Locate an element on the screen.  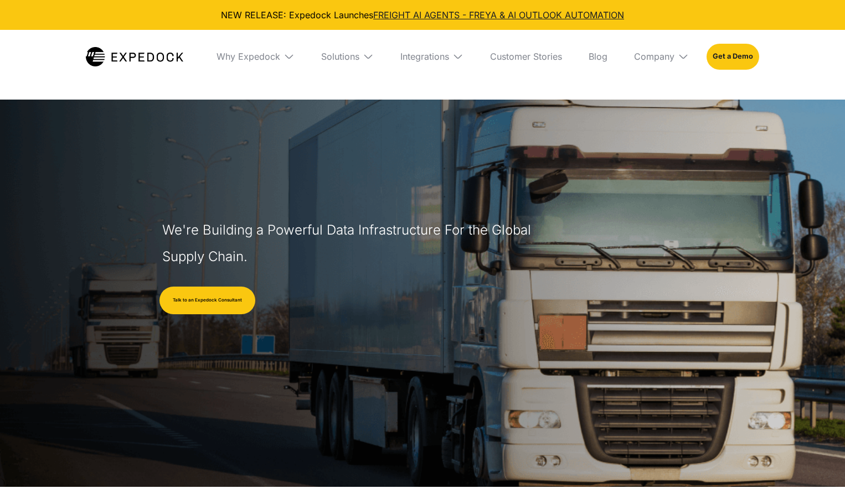
div: Company is located at coordinates (654, 57).